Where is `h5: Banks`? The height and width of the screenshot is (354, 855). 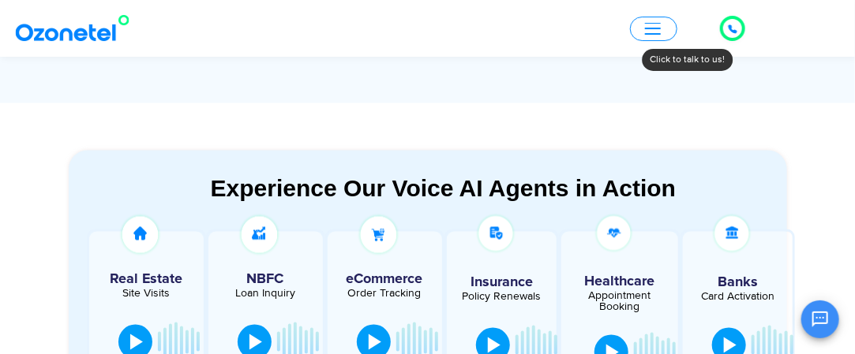
h5: Banks is located at coordinates (738, 283).